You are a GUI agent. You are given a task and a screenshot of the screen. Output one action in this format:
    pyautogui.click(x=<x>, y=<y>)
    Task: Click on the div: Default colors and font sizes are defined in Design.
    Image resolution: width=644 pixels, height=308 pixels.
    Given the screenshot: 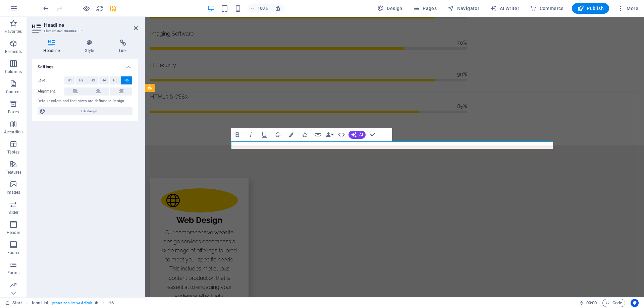 What is the action you would take?
    pyautogui.click(x=85, y=101)
    